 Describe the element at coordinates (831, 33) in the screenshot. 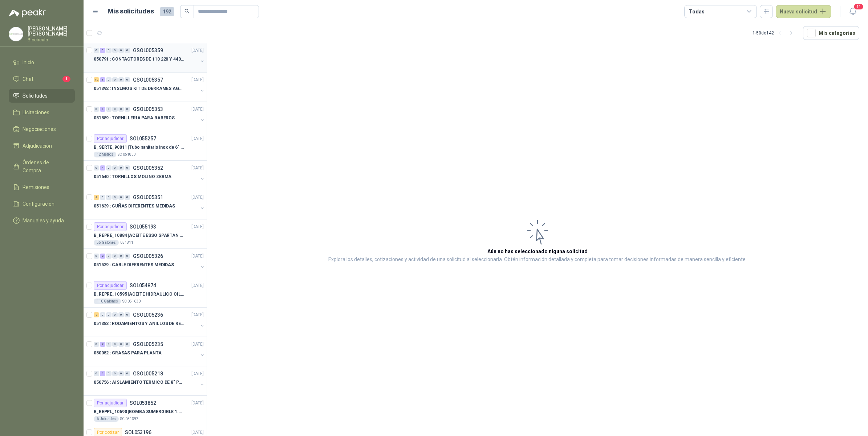

I see `button: Mís categorías` at that location.